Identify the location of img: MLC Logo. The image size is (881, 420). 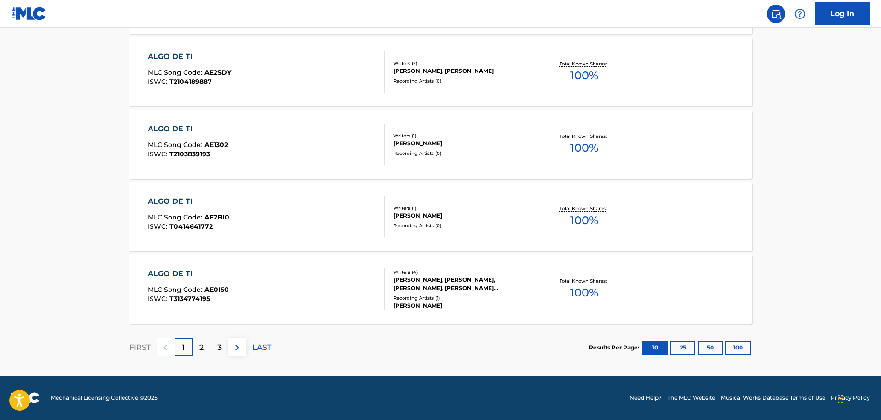
(29, 13).